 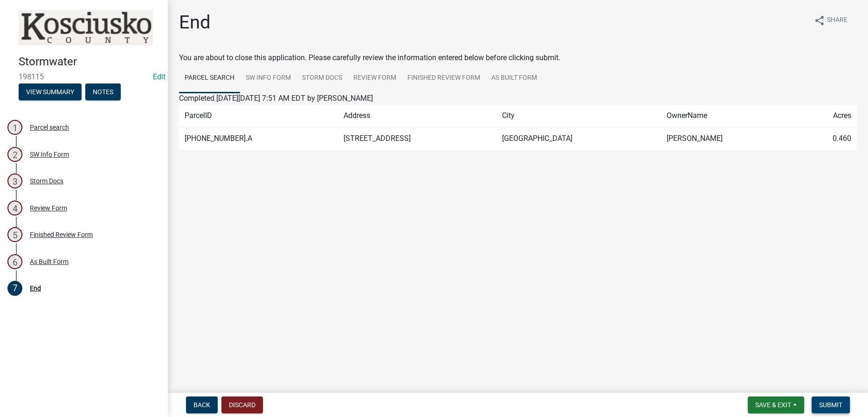 I want to click on div: 7, so click(x=15, y=288).